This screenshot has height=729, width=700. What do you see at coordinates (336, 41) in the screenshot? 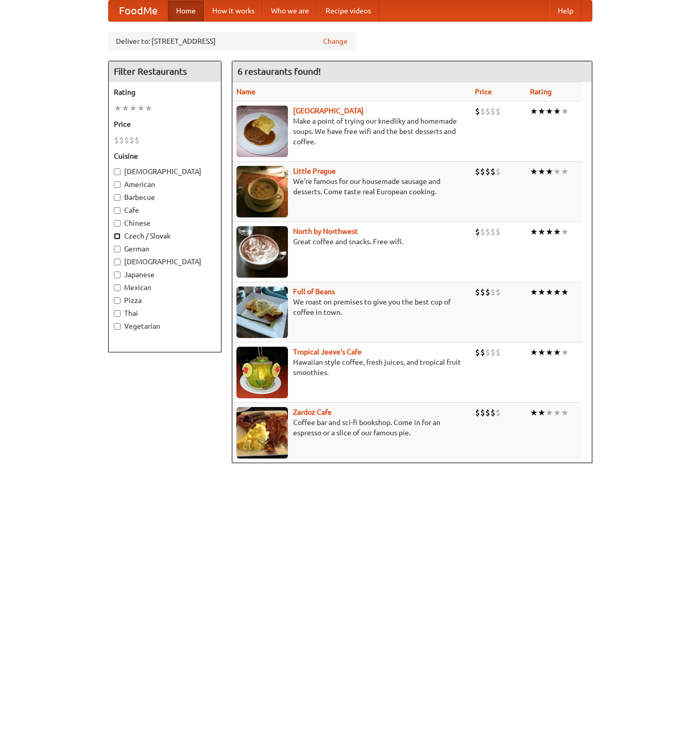
I see `a: Change` at bounding box center [336, 41].